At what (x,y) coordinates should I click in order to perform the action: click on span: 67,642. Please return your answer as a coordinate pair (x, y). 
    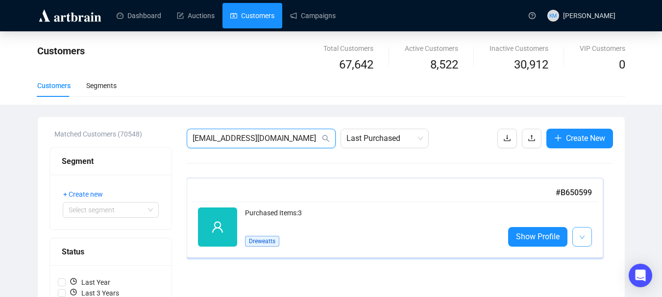
    Looking at the image, I should click on (356, 65).